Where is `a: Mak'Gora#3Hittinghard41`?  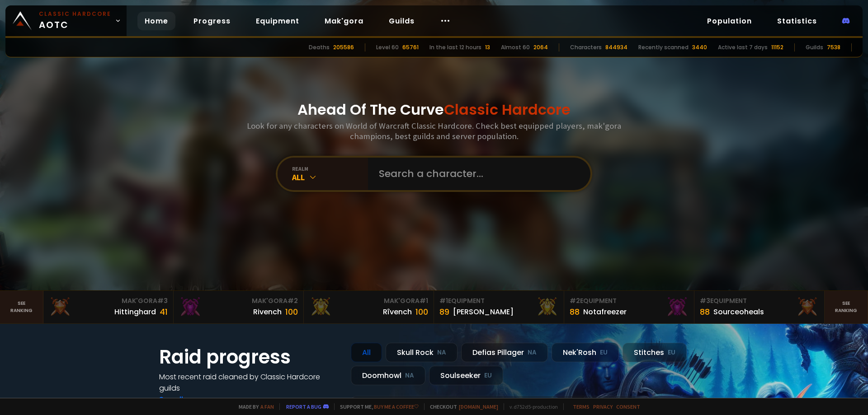 a: Mak'Gora#3Hittinghard41 is located at coordinates (108, 307).